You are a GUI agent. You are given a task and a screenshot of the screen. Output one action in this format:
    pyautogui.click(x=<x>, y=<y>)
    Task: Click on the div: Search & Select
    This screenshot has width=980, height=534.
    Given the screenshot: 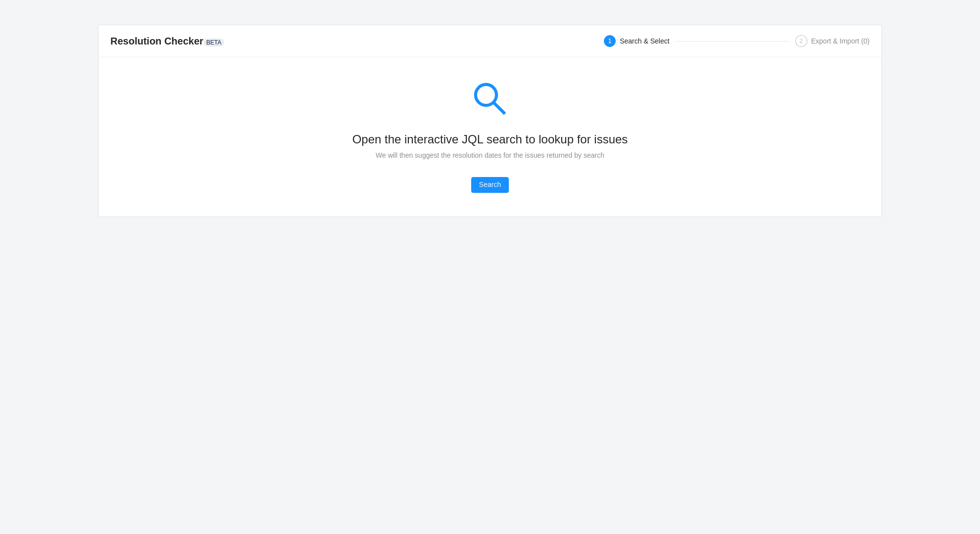 What is the action you would take?
    pyautogui.click(x=647, y=41)
    